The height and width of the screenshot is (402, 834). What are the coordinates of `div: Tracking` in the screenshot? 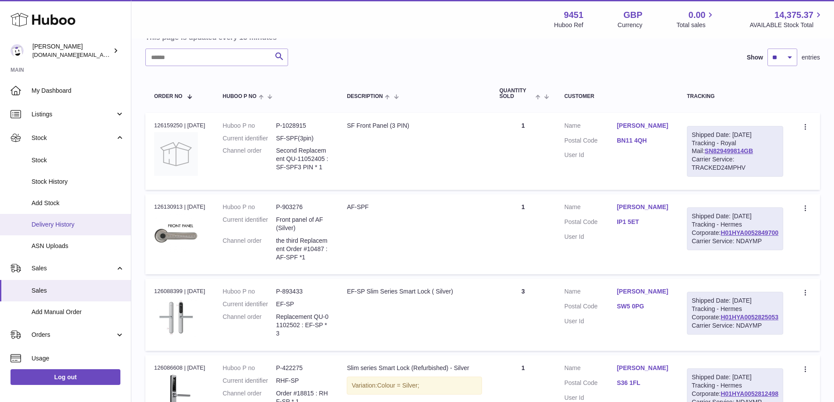 It's located at (735, 96).